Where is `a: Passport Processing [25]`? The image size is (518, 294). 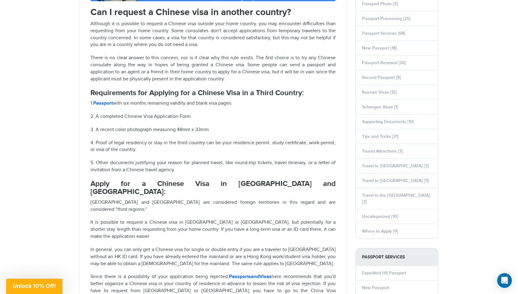
a: Passport Processing [25] is located at coordinates (386, 18).